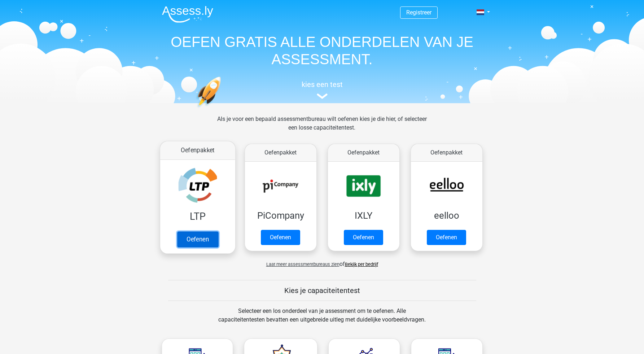 The width and height of the screenshot is (644, 354). Describe the element at coordinates (419, 12) in the screenshot. I see `a: Registreer` at that location.